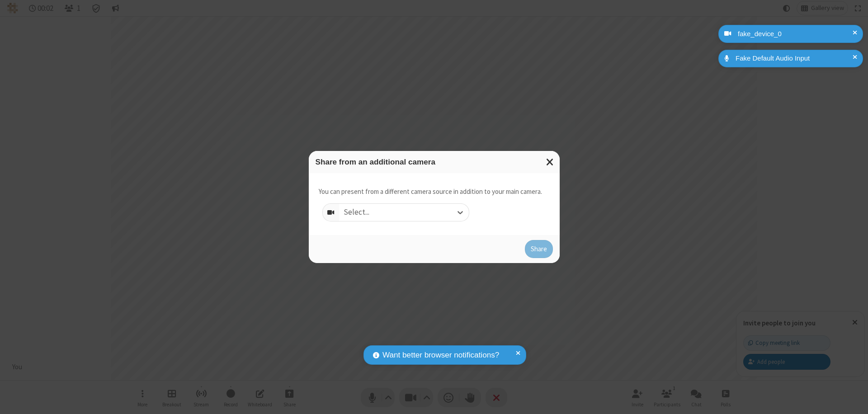 The image size is (868, 414). Describe the element at coordinates (550, 161) in the screenshot. I see `button: Close modal` at that location.